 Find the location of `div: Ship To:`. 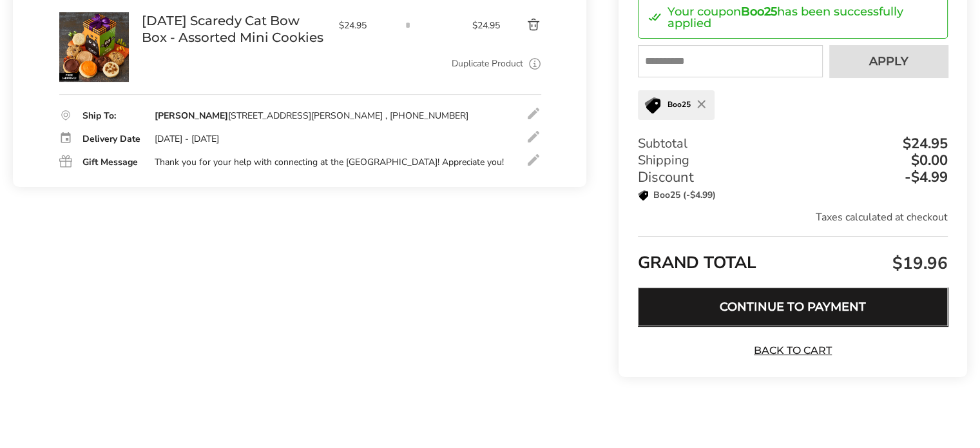

div: Ship To: is located at coordinates (112, 116).